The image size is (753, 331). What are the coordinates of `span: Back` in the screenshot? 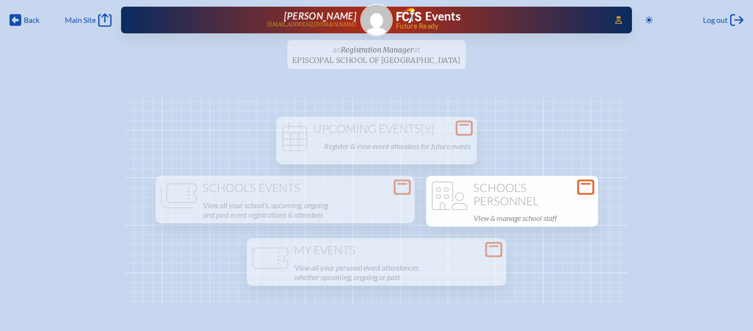 It's located at (31, 20).